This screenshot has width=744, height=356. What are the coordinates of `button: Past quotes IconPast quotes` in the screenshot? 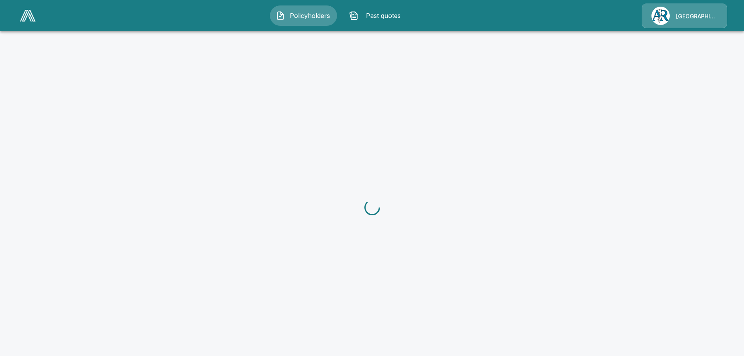 It's located at (377, 16).